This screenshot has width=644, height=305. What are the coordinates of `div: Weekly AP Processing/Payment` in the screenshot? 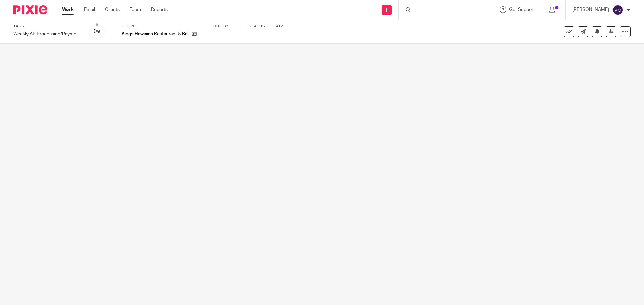 It's located at (47, 34).